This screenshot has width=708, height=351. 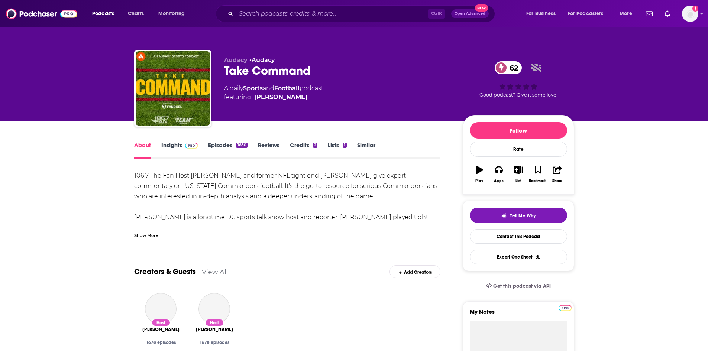 What do you see at coordinates (344, 145) in the screenshot?
I see `div: 1` at bounding box center [344, 145].